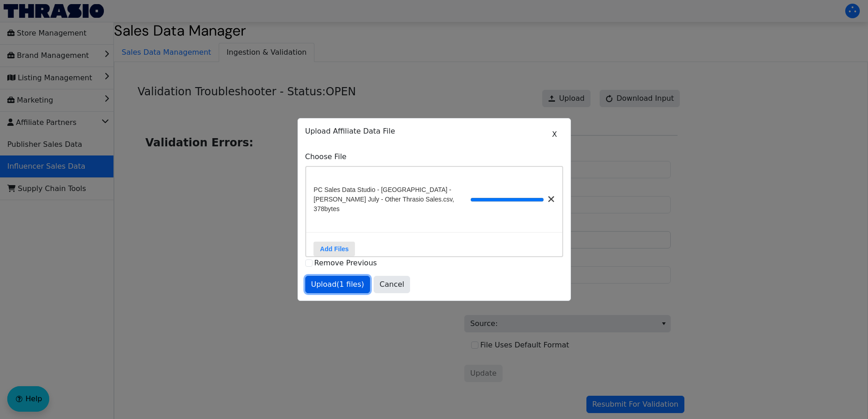 Image resolution: width=868 pixels, height=419 pixels. I want to click on button: Cancel, so click(392, 285).